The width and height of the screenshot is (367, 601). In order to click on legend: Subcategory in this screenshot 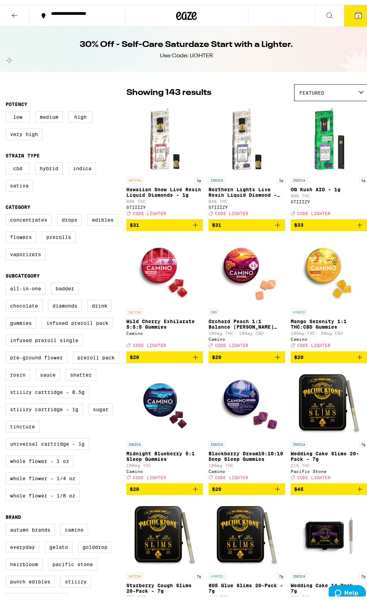, I will do `click(22, 271)`.